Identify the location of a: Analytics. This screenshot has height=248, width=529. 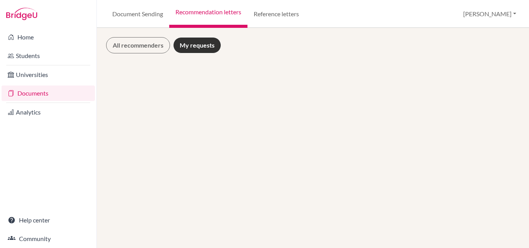
(48, 112).